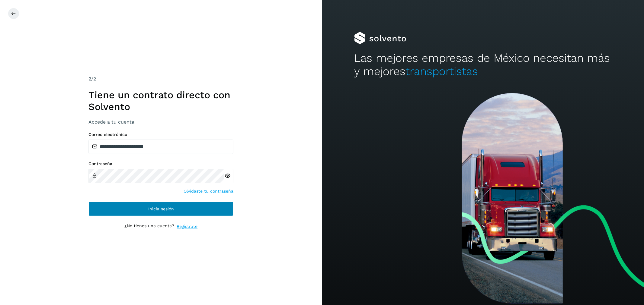  I want to click on span: 2, so click(89, 79).